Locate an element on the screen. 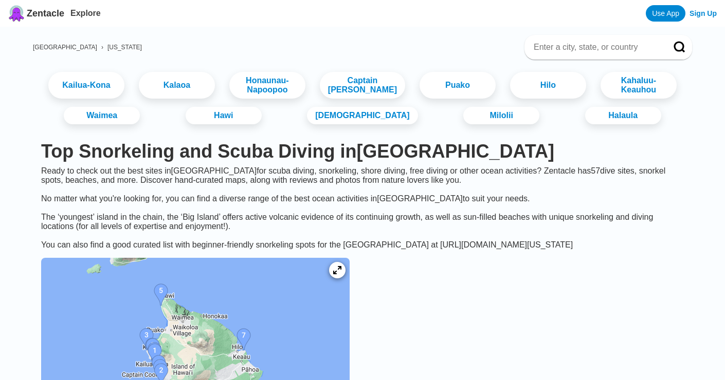 This screenshot has width=725, height=380. span: Zentacle is located at coordinates (45, 13).